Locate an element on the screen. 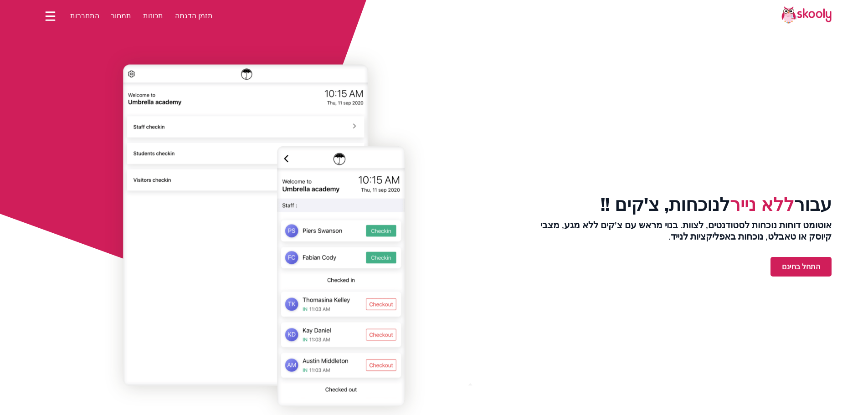 This screenshot has width=868, height=415. img: Skooly is located at coordinates (807, 15).